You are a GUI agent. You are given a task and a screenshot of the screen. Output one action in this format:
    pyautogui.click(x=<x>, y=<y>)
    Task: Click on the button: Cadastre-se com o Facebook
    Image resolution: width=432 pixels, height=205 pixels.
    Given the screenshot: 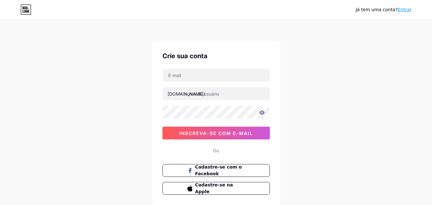 What is the action you would take?
    pyautogui.click(x=216, y=170)
    